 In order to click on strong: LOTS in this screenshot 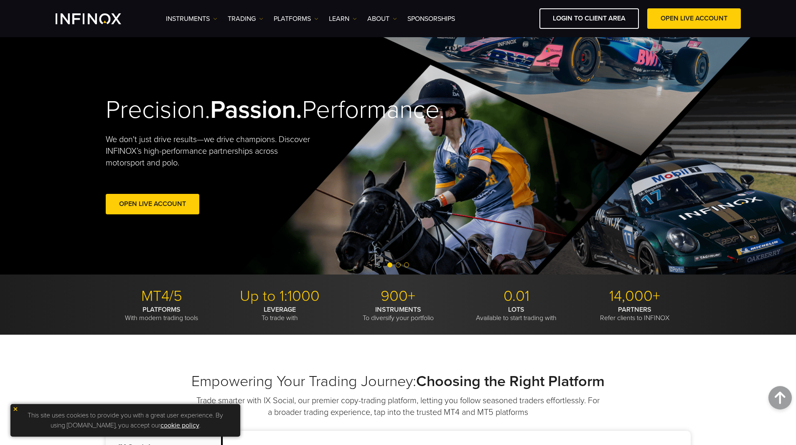, I will do `click(516, 310)`.